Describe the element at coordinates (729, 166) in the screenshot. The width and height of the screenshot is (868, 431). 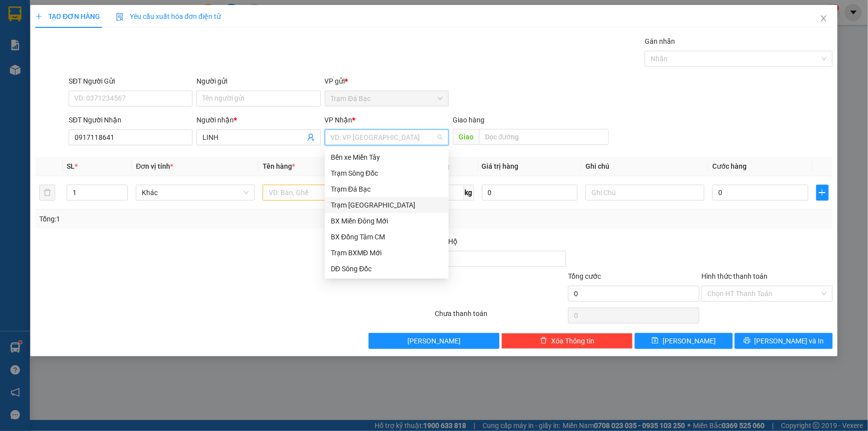
I see `span: Cước hàng` at that location.